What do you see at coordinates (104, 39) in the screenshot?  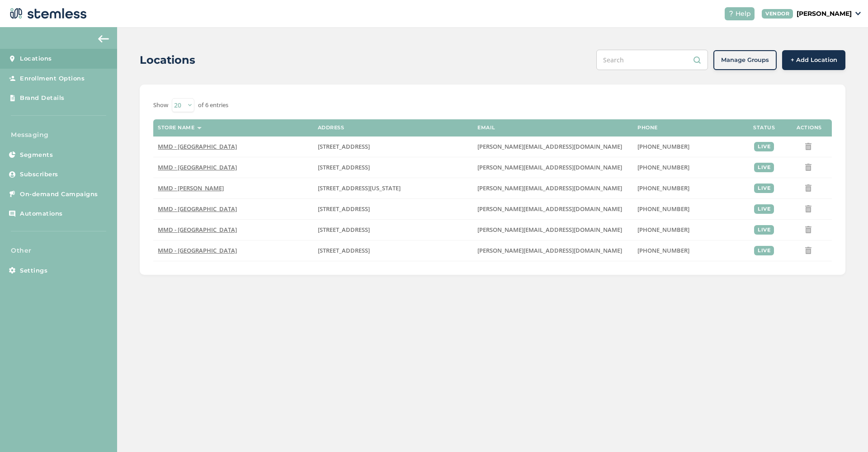 I see `img: icon-arrow-back-accent-c549486e.svg` at bounding box center [104, 39].